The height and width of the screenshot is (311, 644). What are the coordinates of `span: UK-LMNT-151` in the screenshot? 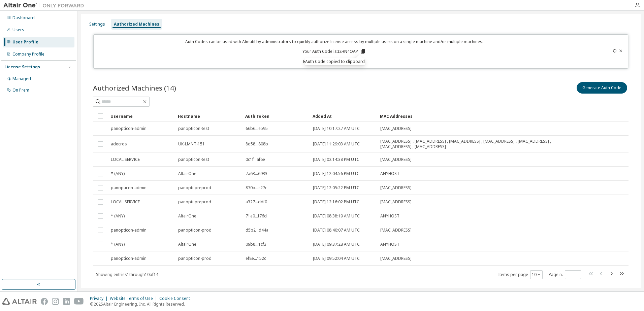 It's located at (192, 144).